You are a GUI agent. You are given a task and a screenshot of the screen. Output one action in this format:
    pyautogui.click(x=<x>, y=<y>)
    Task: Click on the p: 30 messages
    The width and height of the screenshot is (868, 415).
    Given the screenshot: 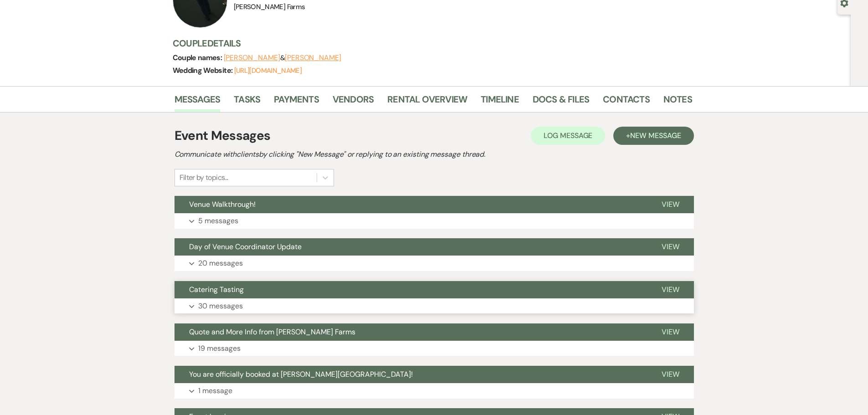 What is the action you would take?
    pyautogui.click(x=220, y=306)
    